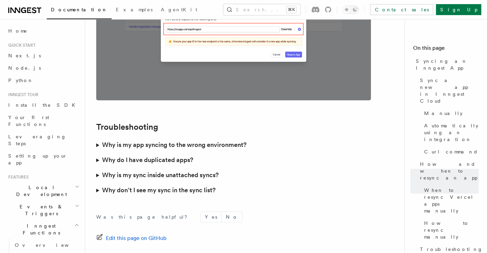  What do you see at coordinates (144, 217) in the screenshot?
I see `p: Was this page helpful?` at bounding box center [144, 217].